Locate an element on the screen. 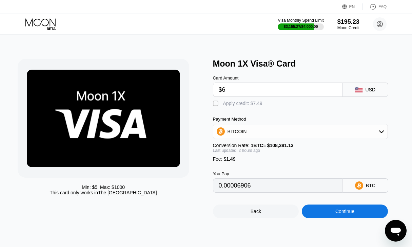  div: Min: $ 5 , Max: $ 1000 is located at coordinates (103, 187).